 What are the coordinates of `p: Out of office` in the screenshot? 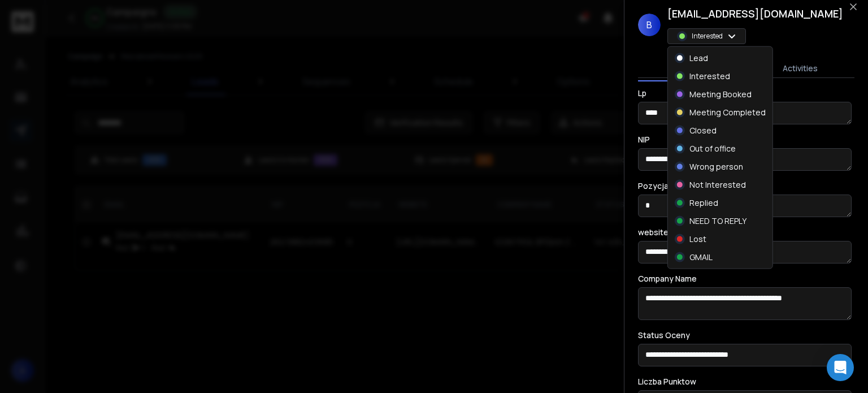 It's located at (713, 149).